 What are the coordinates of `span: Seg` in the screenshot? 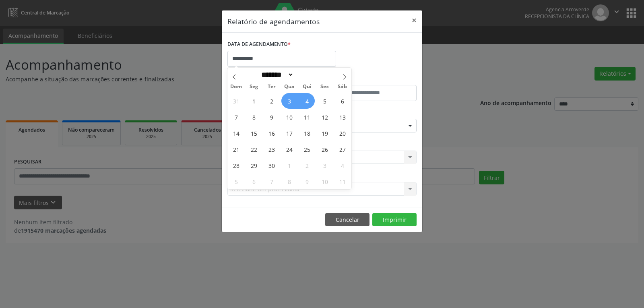 It's located at (254, 87).